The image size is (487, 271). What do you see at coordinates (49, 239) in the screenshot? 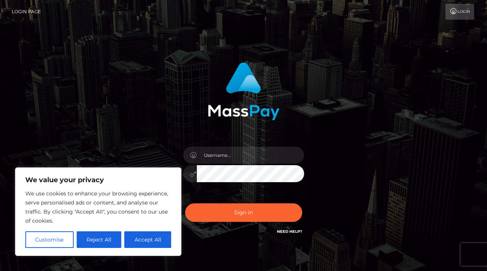
I see `button: Customise` at bounding box center [49, 239].